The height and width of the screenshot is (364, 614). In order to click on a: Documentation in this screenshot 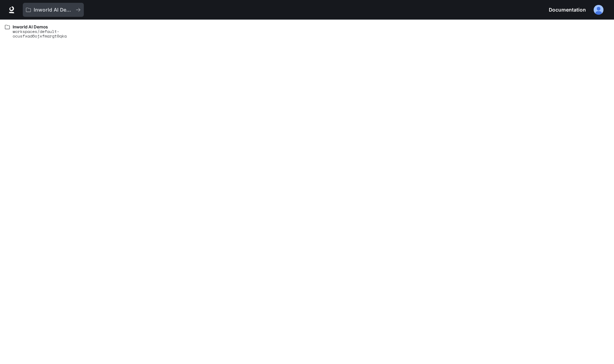, I will do `click(567, 10)`.